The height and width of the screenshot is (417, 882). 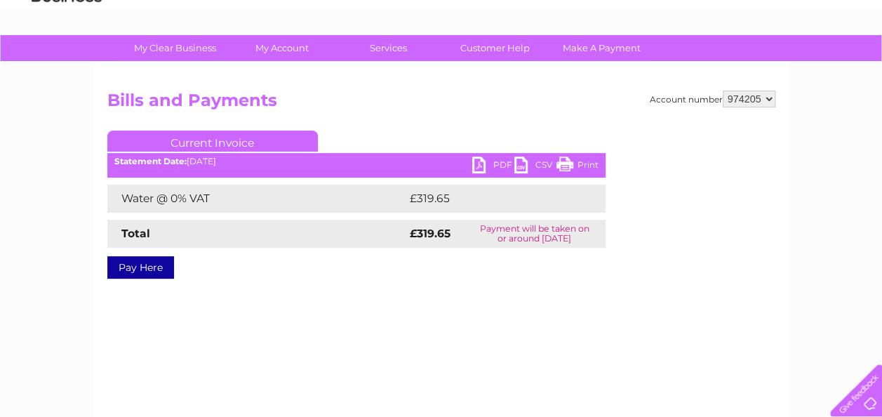 I want to click on td: £319.65, so click(x=492, y=199).